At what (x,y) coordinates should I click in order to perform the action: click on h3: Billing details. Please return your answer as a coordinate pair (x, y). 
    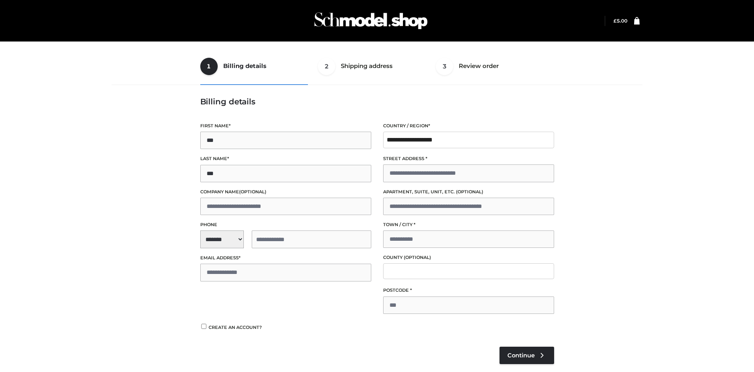
    Looking at the image, I should click on (377, 102).